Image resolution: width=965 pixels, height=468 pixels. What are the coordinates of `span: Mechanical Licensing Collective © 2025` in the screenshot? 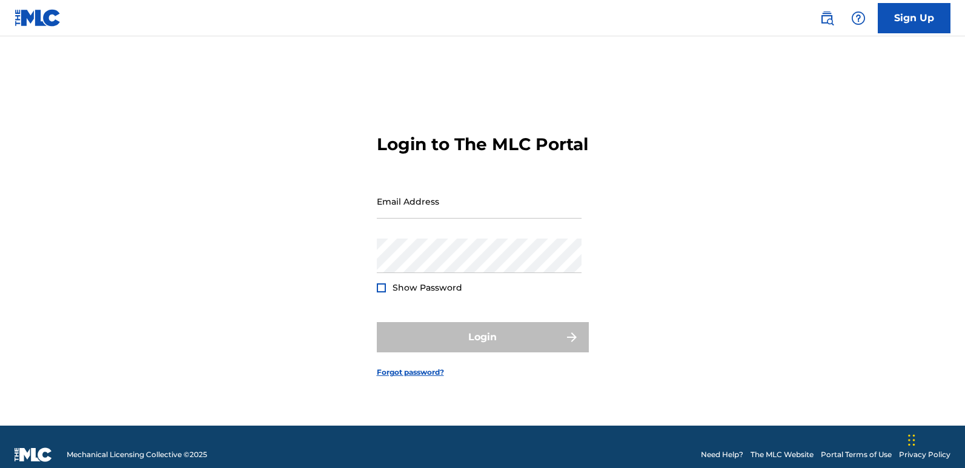 It's located at (137, 455).